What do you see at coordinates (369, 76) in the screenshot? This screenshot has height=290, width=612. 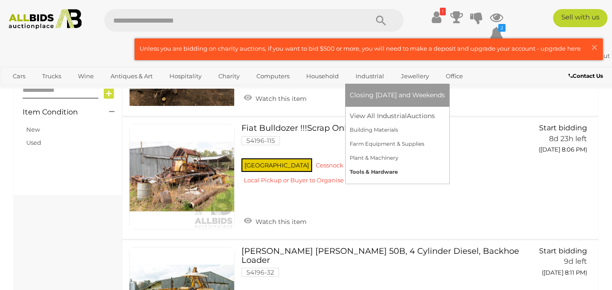 I see `a: Industrial` at bounding box center [369, 76].